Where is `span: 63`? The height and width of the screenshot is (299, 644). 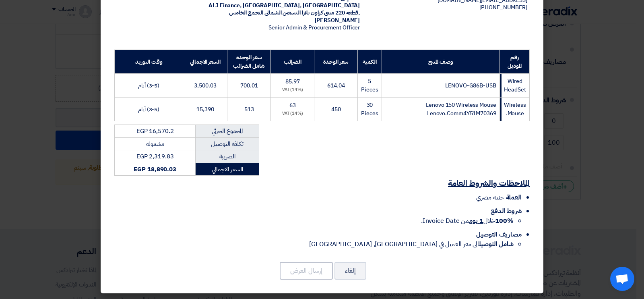 span: 63 is located at coordinates (293, 105).